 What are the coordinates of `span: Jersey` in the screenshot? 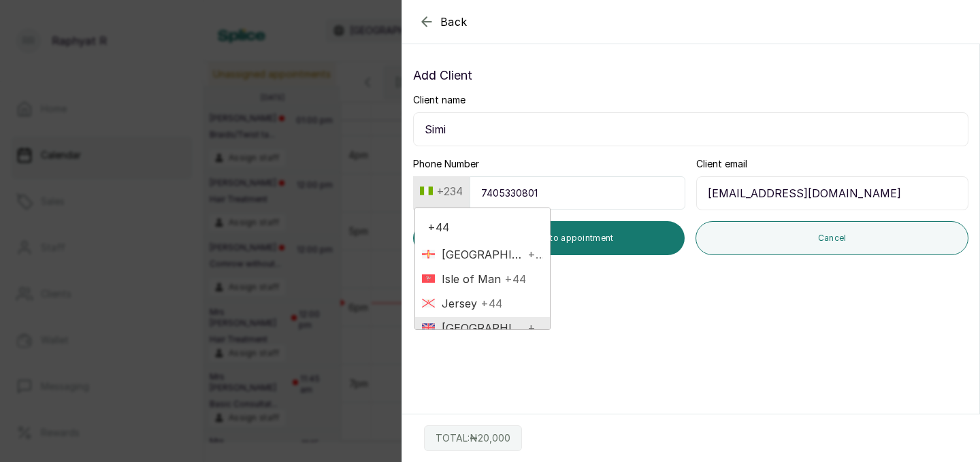 It's located at (456, 303).